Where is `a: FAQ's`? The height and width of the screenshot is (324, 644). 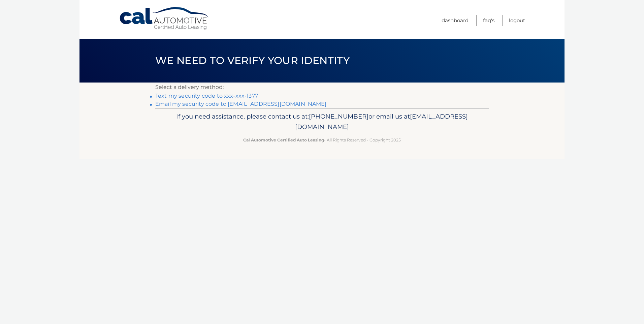
a: FAQ's is located at coordinates (489, 20).